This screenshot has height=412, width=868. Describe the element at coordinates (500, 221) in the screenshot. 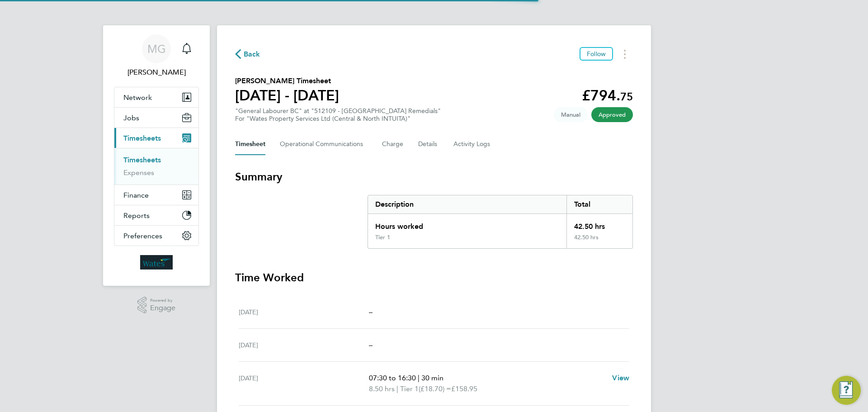

I see `div: Summary` at that location.